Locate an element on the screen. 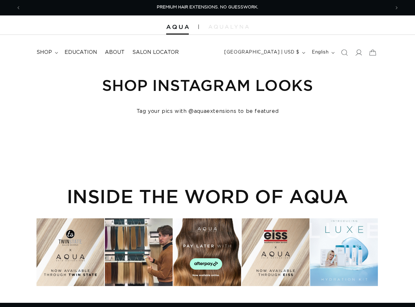 The image size is (415, 307). span: About is located at coordinates (115, 52).